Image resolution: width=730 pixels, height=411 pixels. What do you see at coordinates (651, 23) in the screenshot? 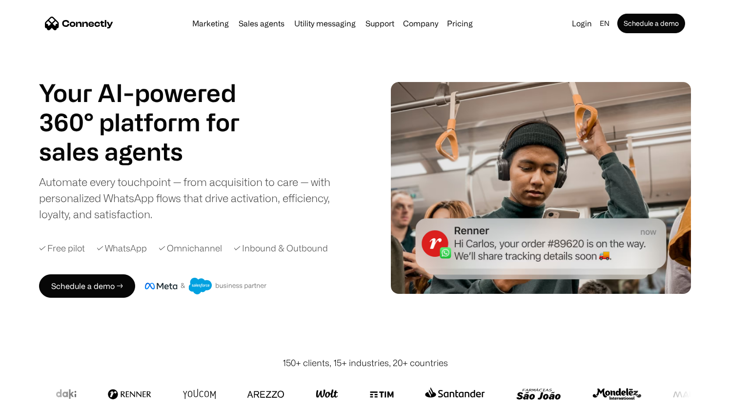
I see `a: Schedule a demo` at bounding box center [651, 23].